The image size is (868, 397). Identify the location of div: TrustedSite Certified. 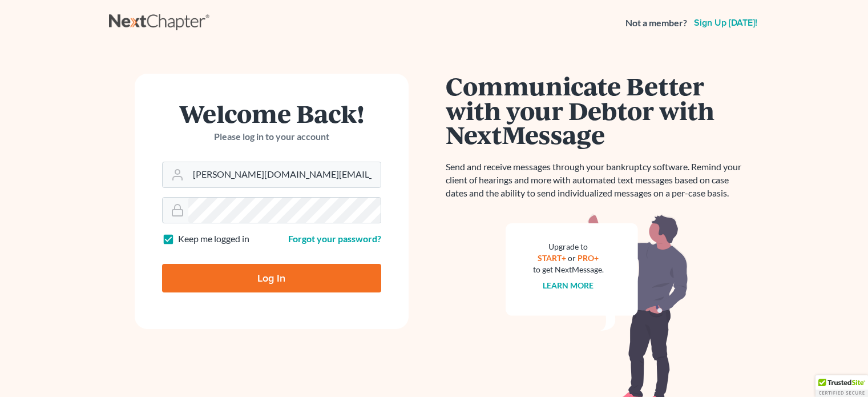
(842, 386).